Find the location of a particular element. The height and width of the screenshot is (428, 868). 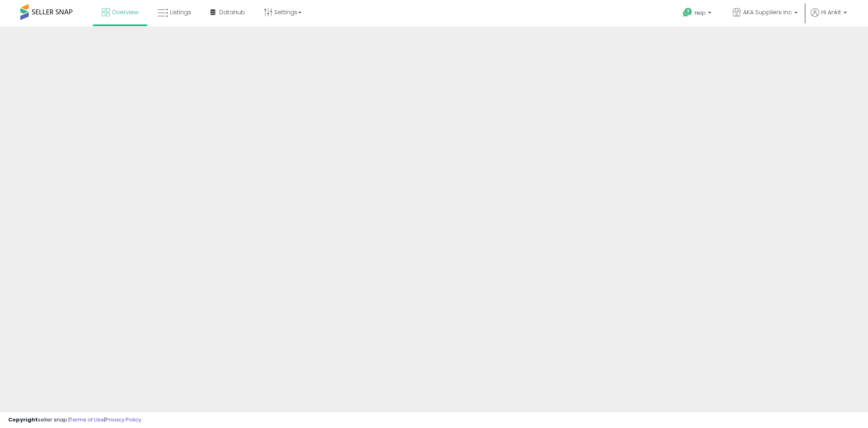

span: AKA Suppliers Inc is located at coordinates (768, 13).